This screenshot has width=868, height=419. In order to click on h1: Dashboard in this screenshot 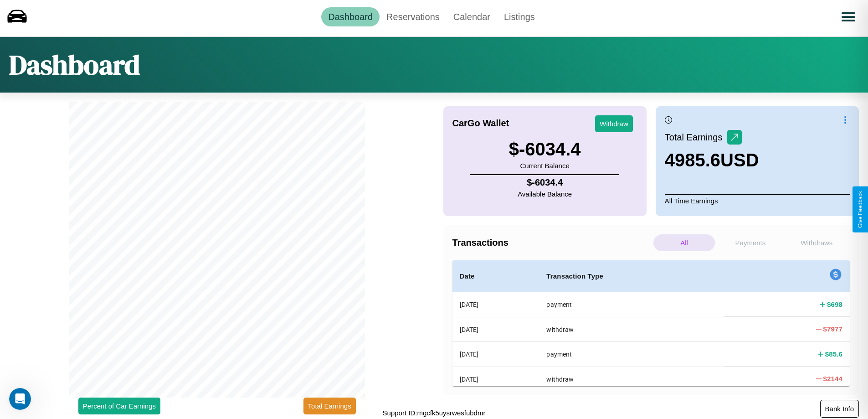, I will do `click(74, 65)`.